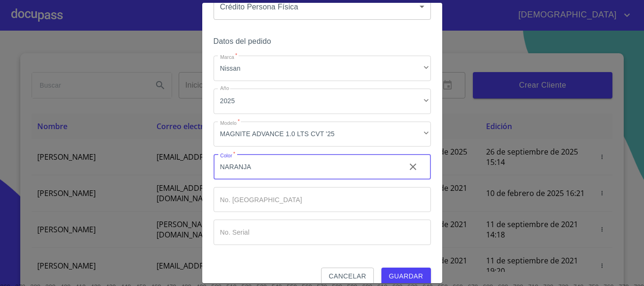  What do you see at coordinates (322, 42) in the screenshot?
I see `h6: Datos del pedido` at bounding box center [322, 42].